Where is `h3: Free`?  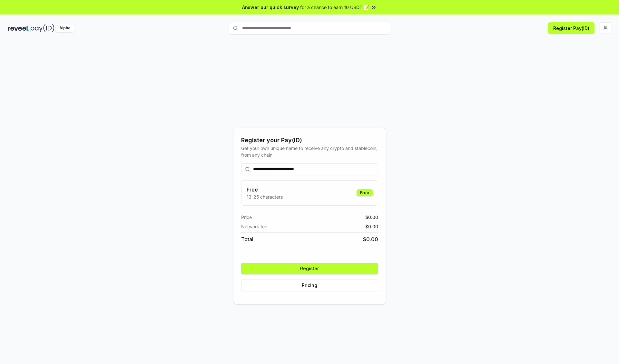 h3: Free is located at coordinates (265, 189).